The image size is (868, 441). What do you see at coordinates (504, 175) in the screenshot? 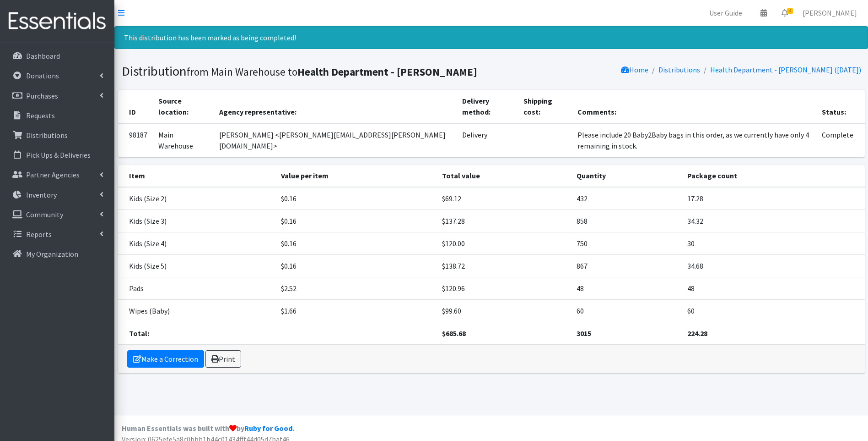
I see `th: Total value` at bounding box center [504, 175].